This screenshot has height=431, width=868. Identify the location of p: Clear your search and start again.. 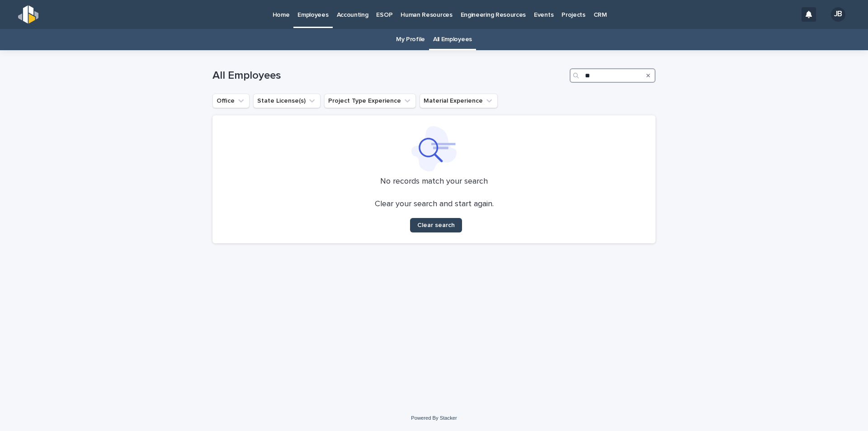
(434, 204).